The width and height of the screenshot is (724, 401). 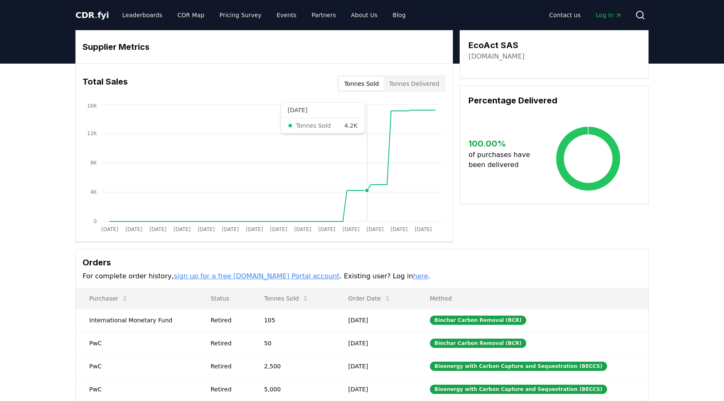 What do you see at coordinates (293, 343) in the screenshot?
I see `td: 50` at bounding box center [293, 343].